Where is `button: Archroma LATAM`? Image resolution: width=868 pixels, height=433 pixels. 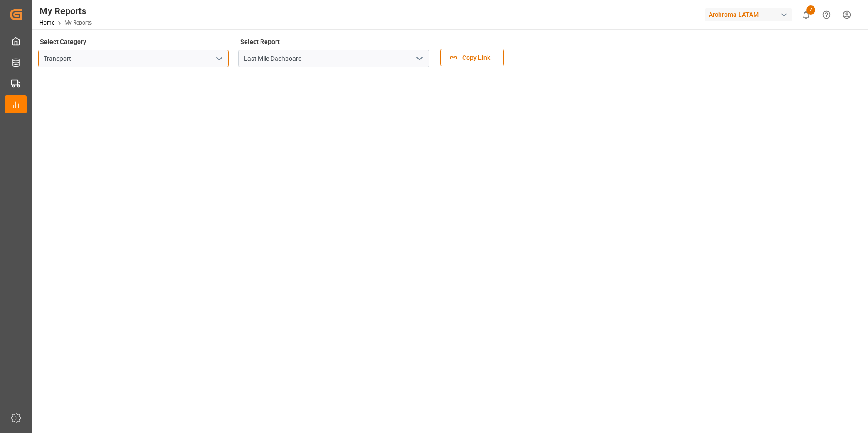
button: Archroma LATAM is located at coordinates (750, 15).